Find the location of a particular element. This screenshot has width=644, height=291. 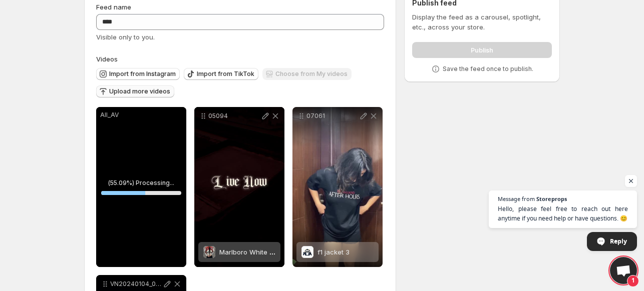

p: VN20240104_054946 is located at coordinates (136, 284).